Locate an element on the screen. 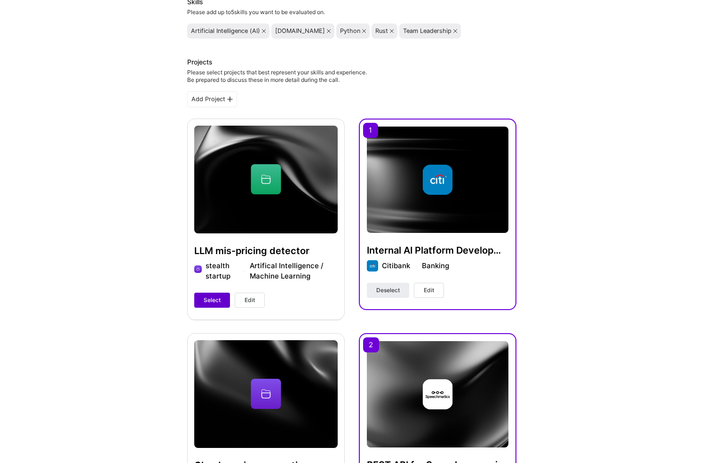 This screenshot has width=713, height=463. div: Please add up to 5 skills you want to be evaluated on. is located at coordinates (352, 12).